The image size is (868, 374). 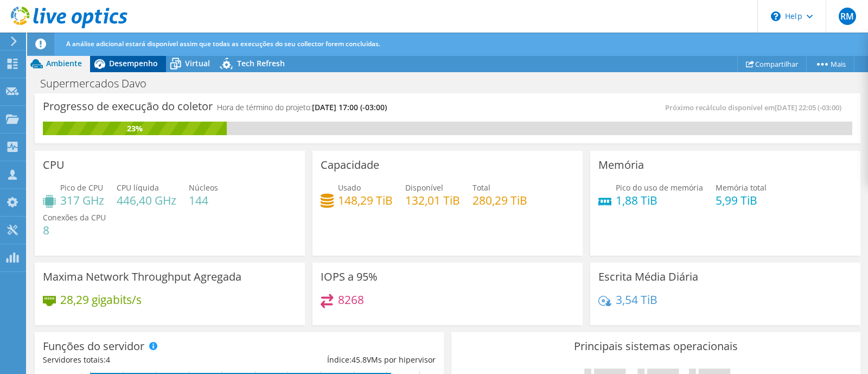 I want to click on span: Desempenho, so click(x=133, y=63).